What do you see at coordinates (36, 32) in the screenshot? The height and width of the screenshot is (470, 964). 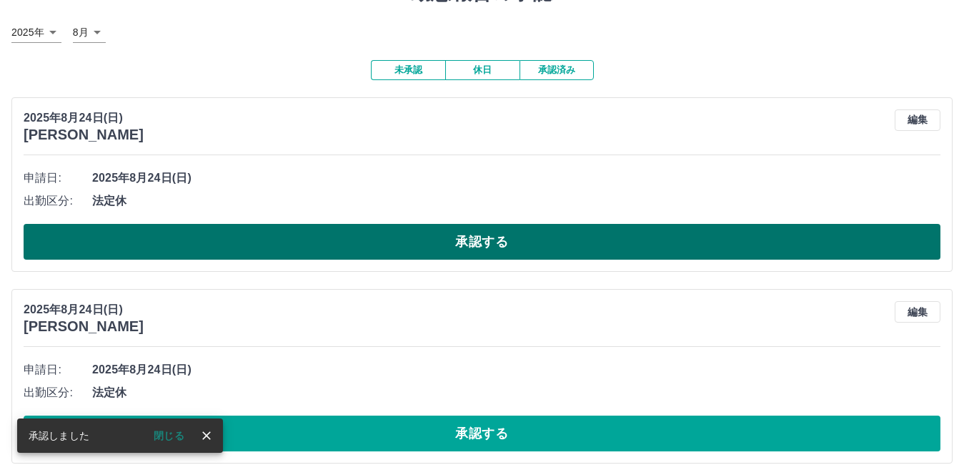 I see `div: 2025年` at bounding box center [36, 32].